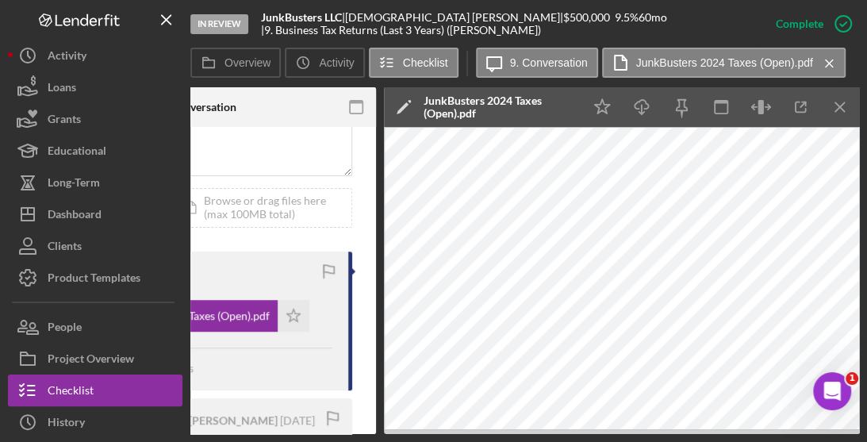 The image size is (867, 442). What do you see at coordinates (95, 214) in the screenshot?
I see `a: Dashboard` at bounding box center [95, 214].